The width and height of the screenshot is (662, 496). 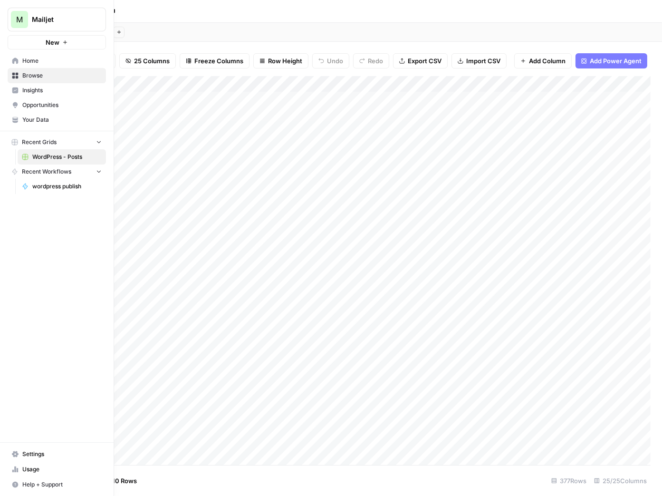 What do you see at coordinates (371, 61) in the screenshot?
I see `button: Redo` at bounding box center [371, 61].